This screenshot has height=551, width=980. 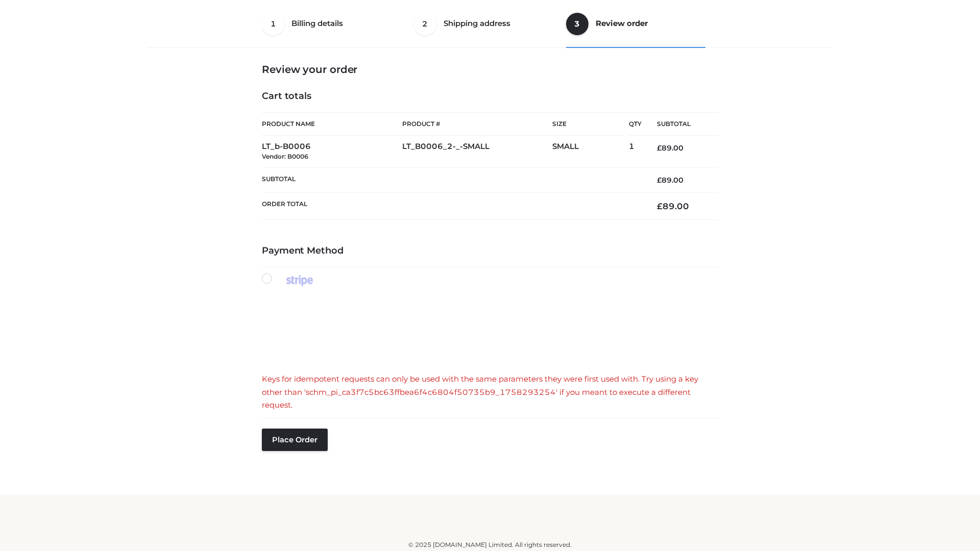 I want to click on h4: Payment Method, so click(x=490, y=251).